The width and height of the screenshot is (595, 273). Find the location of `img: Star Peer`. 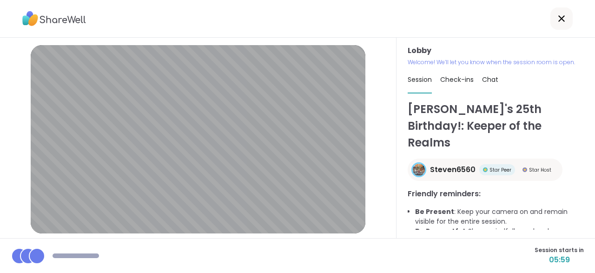

img: Star Peer is located at coordinates (485, 170).